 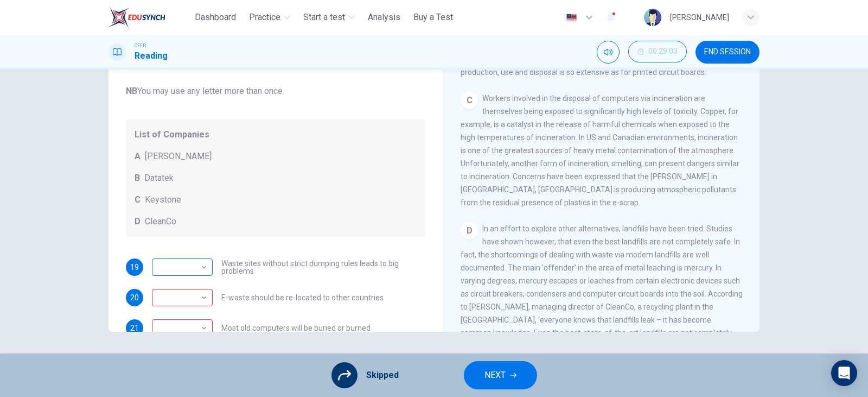 What do you see at coordinates (571, 17) in the screenshot?
I see `img: en` at bounding box center [571, 17].